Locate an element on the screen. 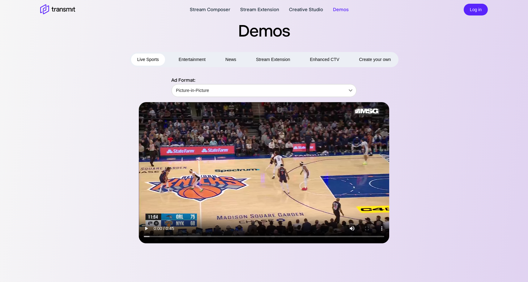 This screenshot has height=282, width=528. button: Entertainment is located at coordinates (192, 59).